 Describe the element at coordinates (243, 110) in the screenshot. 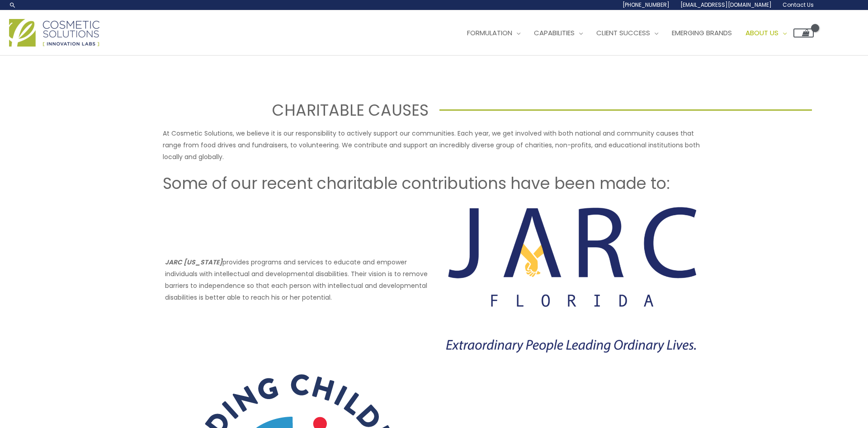

I see `h1: CHARITABLE CAUSES` at that location.